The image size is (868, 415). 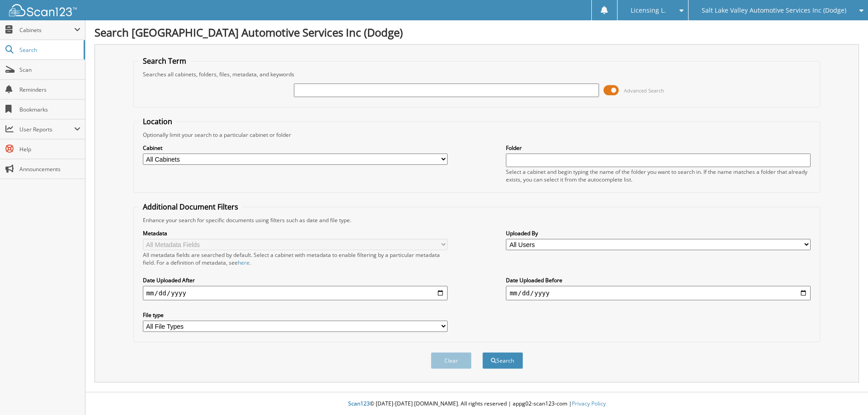 What do you see at coordinates (658, 293) in the screenshot?
I see `input: end` at bounding box center [658, 293].